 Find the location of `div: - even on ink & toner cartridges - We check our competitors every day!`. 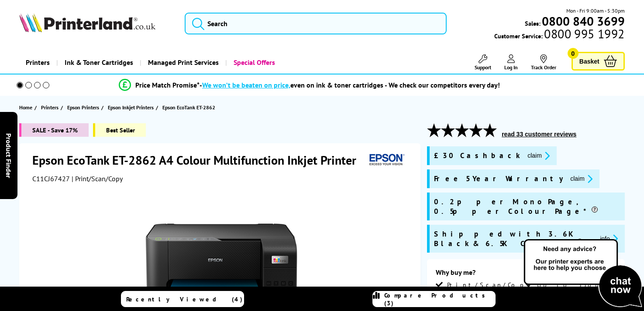

div: - even on ink & toner cartridges - We check our competitors every day! is located at coordinates (350, 85).